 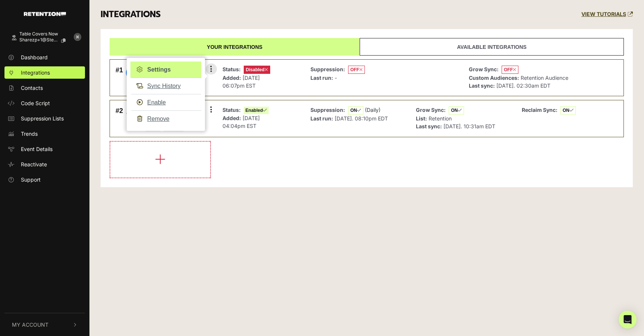 I want to click on a: Dashboard, so click(x=45, y=57).